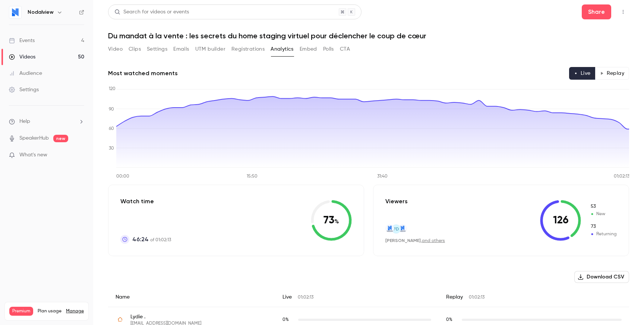 This screenshot has height=325, width=644. What do you see at coordinates (248, 49) in the screenshot?
I see `button: Registrations` at bounding box center [248, 49].